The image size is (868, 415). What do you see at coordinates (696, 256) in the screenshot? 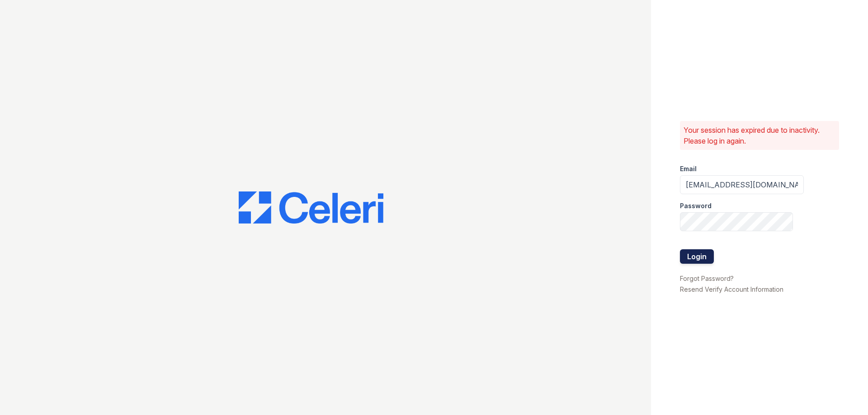
I see `button: Login` at bounding box center [696, 256].